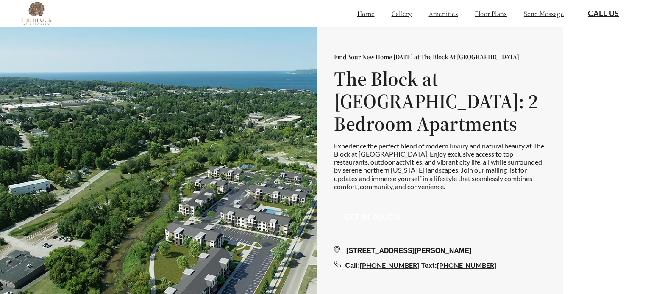 This screenshot has height=294, width=651. What do you see at coordinates (366, 14) in the screenshot?
I see `a: home` at bounding box center [366, 14].